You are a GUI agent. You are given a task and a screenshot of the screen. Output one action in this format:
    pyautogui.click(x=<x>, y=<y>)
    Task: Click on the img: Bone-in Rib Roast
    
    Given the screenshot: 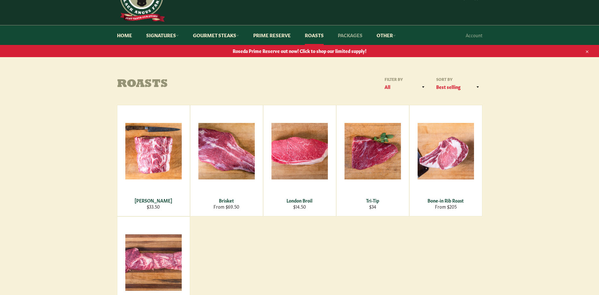 What is the action you would take?
    pyautogui.click(x=446, y=151)
    